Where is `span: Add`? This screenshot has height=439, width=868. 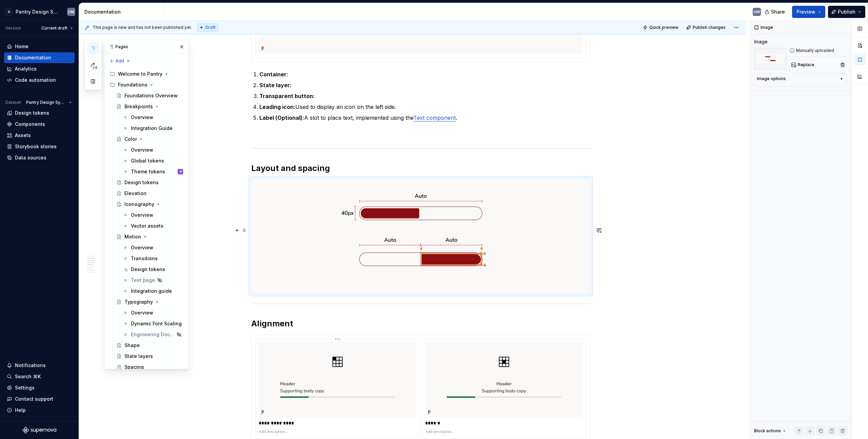 span: Add is located at coordinates (120, 61).